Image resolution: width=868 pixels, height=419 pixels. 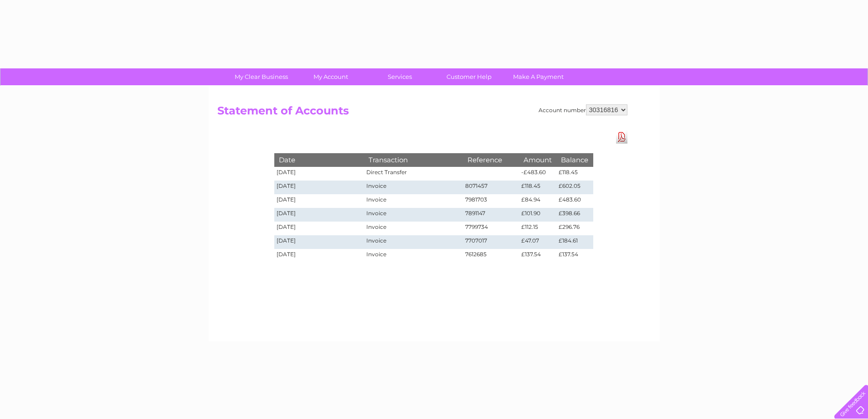 What do you see at coordinates (538, 77) in the screenshot?
I see `a: Make A Payment` at bounding box center [538, 77].